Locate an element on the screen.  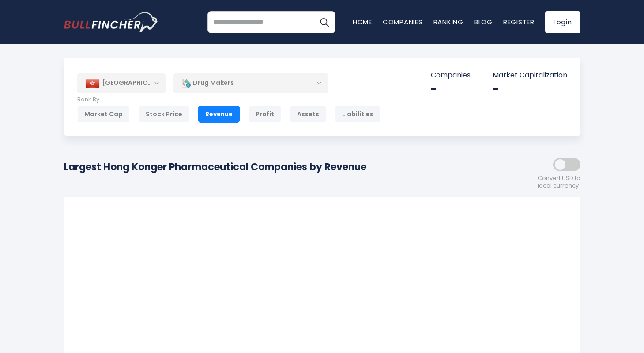
a: Go to homepage is located at coordinates (111, 22).